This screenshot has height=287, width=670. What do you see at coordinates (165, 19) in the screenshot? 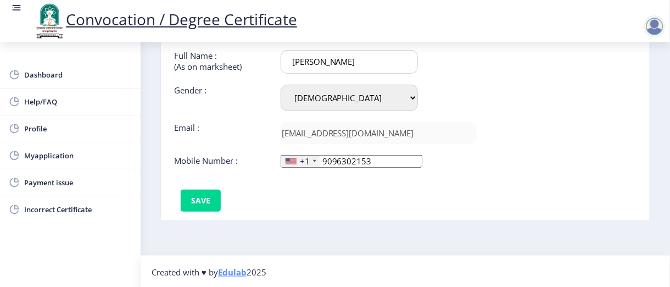
I see `a: Convocation / Degree Certificate` at bounding box center [165, 19].